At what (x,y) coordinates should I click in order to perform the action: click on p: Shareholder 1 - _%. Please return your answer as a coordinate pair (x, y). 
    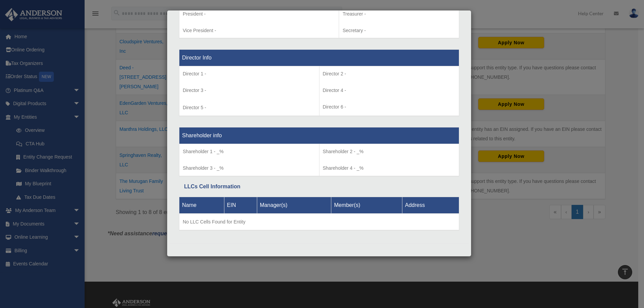
    Looking at the image, I should click on (249, 152).